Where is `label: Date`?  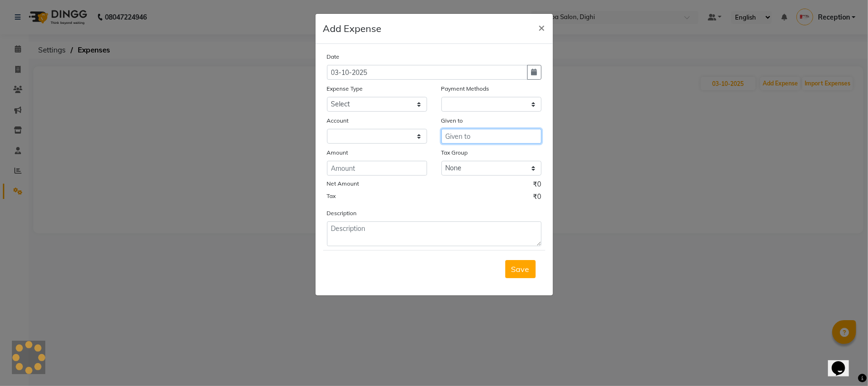
label: Date is located at coordinates (333, 56).